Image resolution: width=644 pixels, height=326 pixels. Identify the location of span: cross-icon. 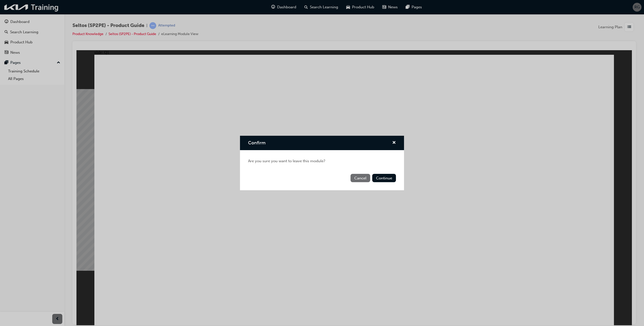
(394, 143).